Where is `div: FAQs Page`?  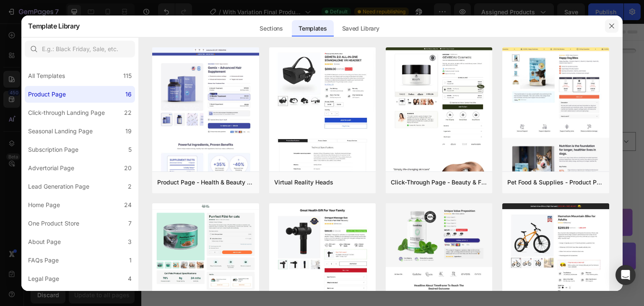 div: FAQs Page is located at coordinates (43, 260).